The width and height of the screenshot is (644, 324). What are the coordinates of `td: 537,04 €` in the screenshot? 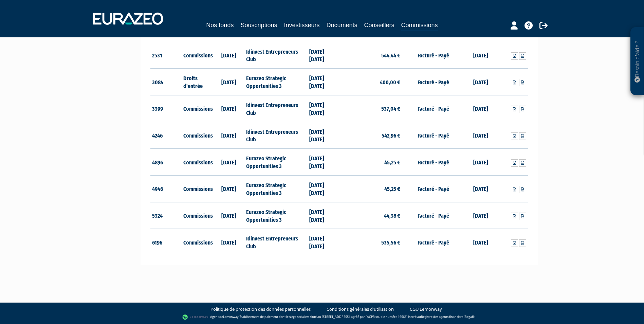 It's located at (370, 108).